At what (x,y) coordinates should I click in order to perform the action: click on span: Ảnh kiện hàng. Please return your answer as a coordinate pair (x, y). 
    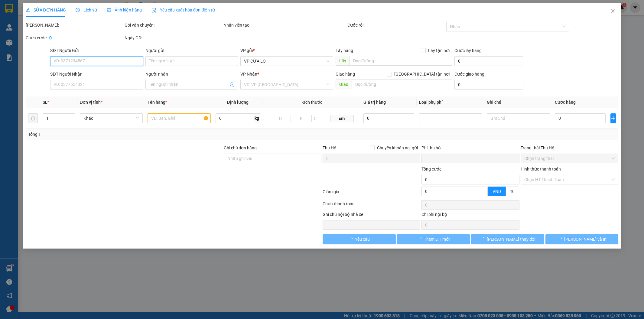
    Looking at the image, I should click on (124, 10).